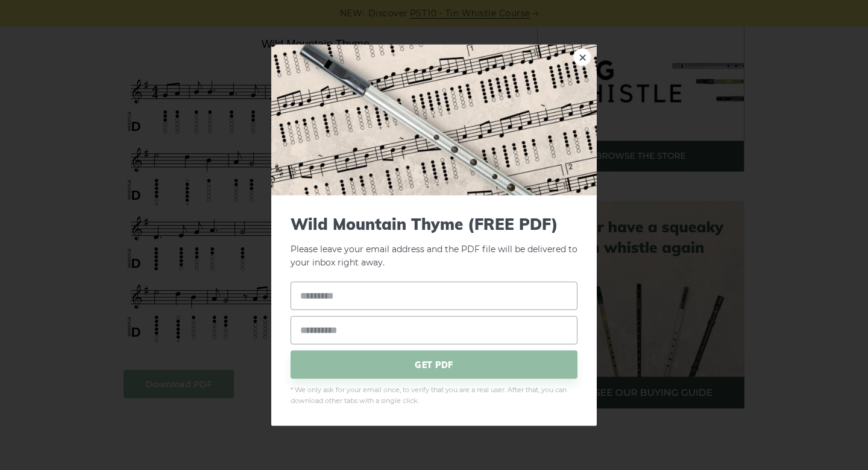 The width and height of the screenshot is (868, 470). I want to click on span: GET PDF, so click(434, 364).